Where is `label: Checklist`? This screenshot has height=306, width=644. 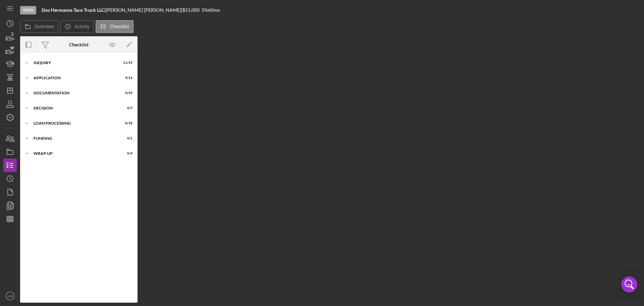
label: Checklist is located at coordinates (119, 27).